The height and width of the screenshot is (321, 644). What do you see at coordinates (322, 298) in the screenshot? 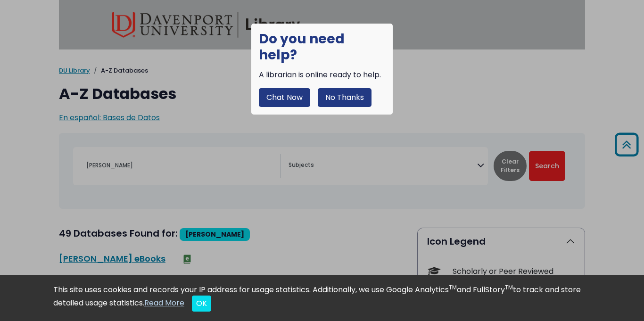
I see `div: This site uses cookies and records your IP address for usage statistics. Additionally, we use Goo...` at bounding box center [322, 298].